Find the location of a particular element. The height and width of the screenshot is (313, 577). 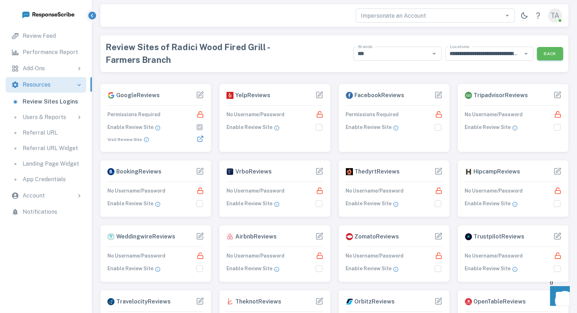

p: Add-Ons is located at coordinates (34, 69).